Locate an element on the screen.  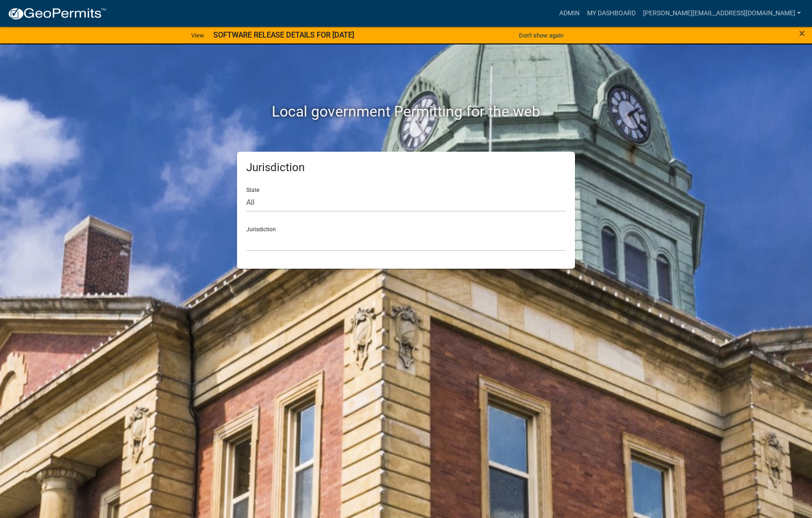
a: Admin is located at coordinates (569, 13).